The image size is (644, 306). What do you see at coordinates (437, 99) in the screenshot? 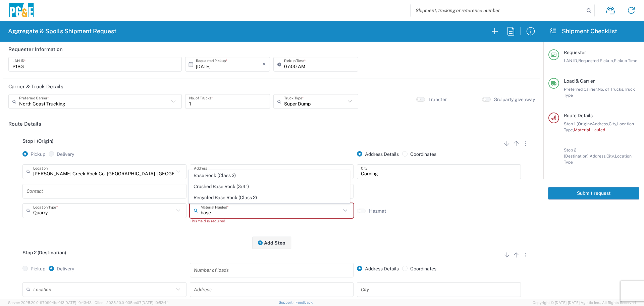
I see `label: Transfer` at bounding box center [437, 99].